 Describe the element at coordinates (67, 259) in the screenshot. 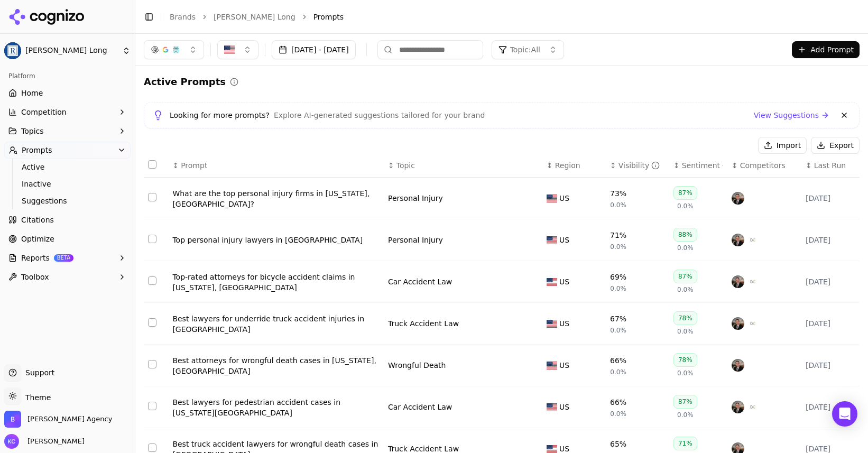

I see `button: ReportsBETA` at that location.